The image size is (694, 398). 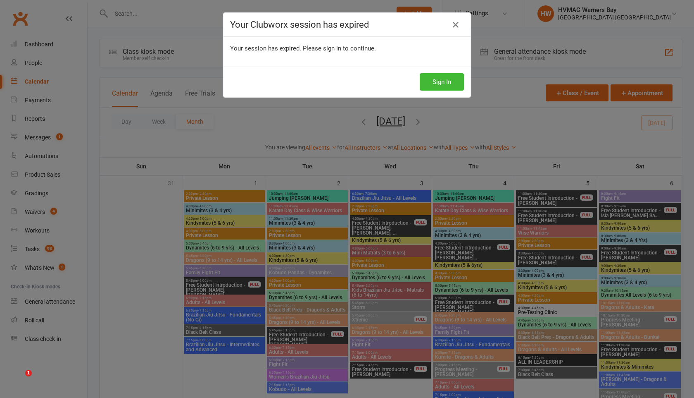 What do you see at coordinates (29, 373) in the screenshot?
I see `span: 1` at bounding box center [29, 373].